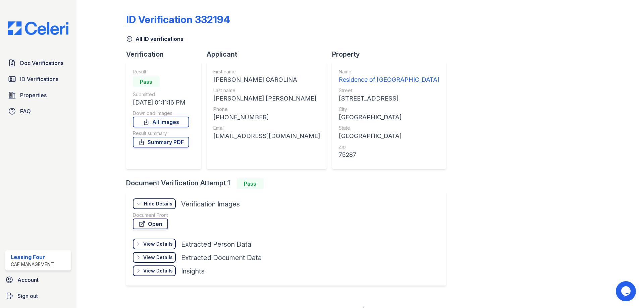  Describe the element at coordinates (391, 54) in the screenshot. I see `div: Property` at that location.